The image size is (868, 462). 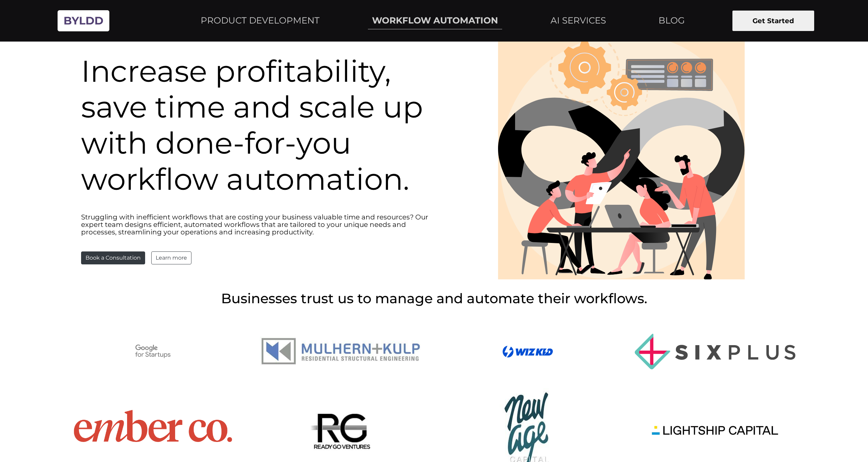 I want to click on img: Wizkid logo, so click(x=528, y=352).